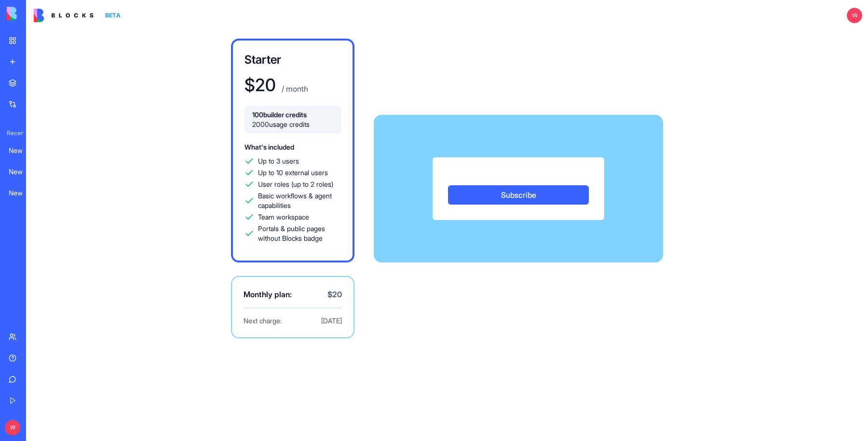 This screenshot has height=441, width=868. What do you see at coordinates (300, 201) in the screenshot?
I see `span: Basic workflows & agent capabilities` at bounding box center [300, 201].